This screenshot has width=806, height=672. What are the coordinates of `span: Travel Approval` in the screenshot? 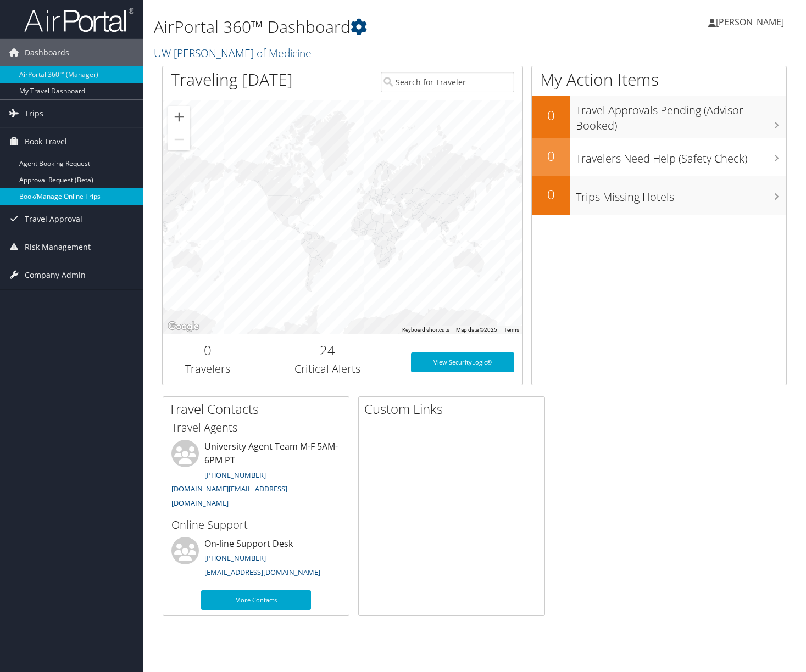 It's located at (54, 220).